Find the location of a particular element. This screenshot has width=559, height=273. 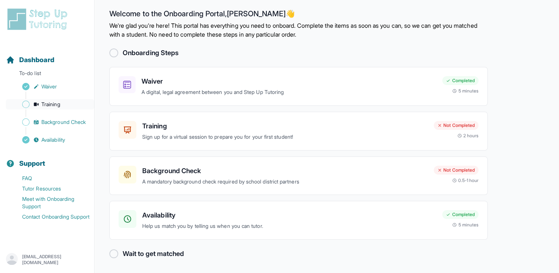

span: Background Check is located at coordinates (64, 122).